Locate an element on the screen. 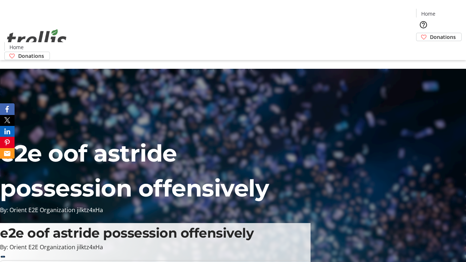 The height and width of the screenshot is (262, 466). img: Orient E2E Organization jilktz4xHa's Logo is located at coordinates (37, 39).